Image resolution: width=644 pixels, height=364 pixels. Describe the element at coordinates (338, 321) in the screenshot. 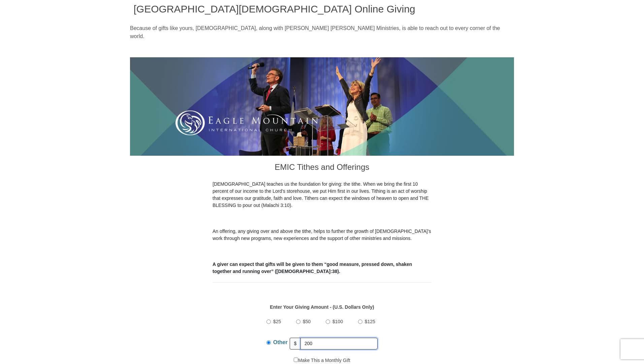

I see `span: $100` at that location.